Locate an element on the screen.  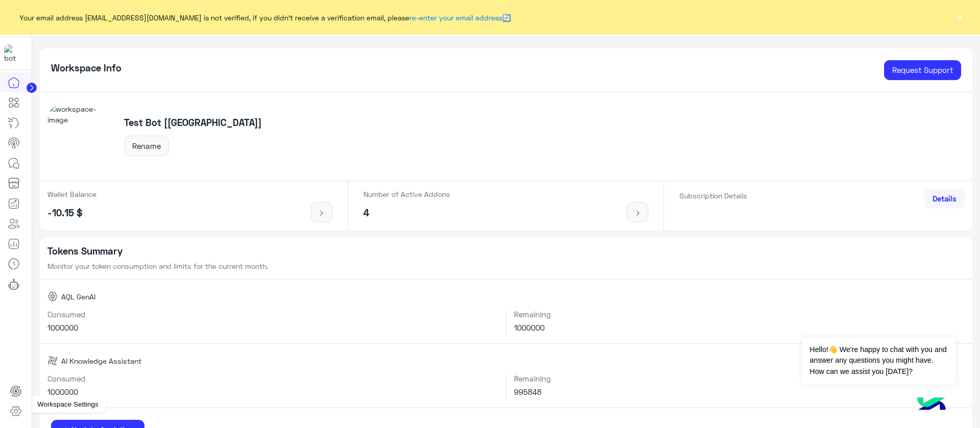
img: 197426356791770 is located at coordinates (13, 54).